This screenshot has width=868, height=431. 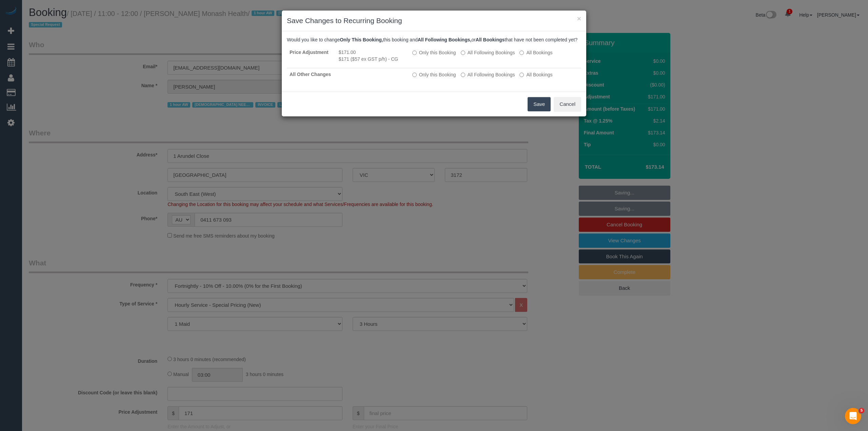 What do you see at coordinates (373, 59) in the screenshot?
I see `li: $171 ($57 ex GST p/h) - CG` at bounding box center [373, 59].